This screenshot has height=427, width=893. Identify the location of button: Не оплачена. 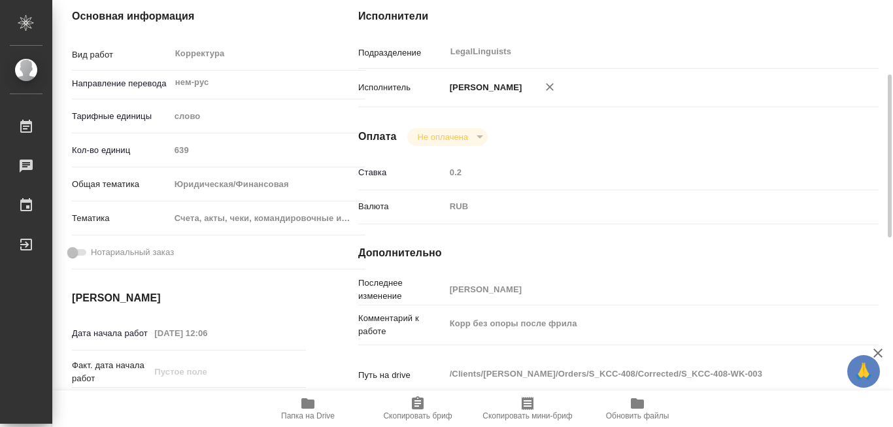
(443, 137).